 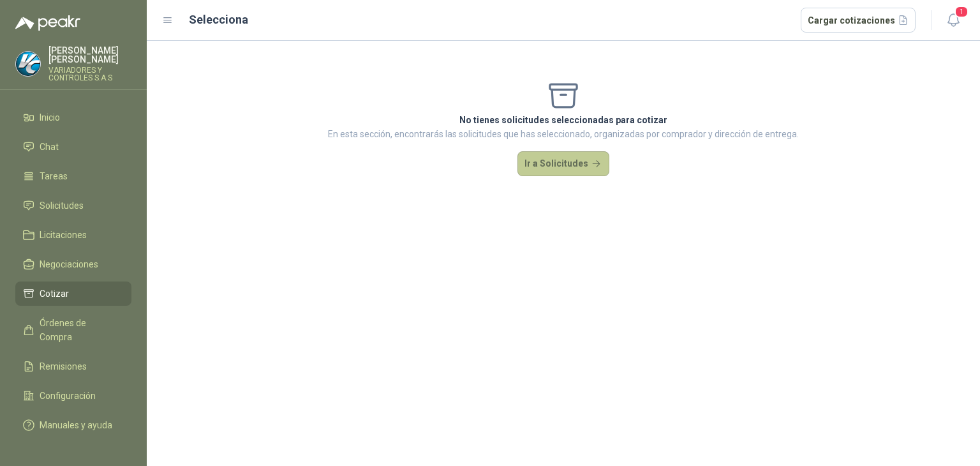 What do you see at coordinates (90, 74) in the screenshot?
I see `p: VARIADORES Y CONTROLES S.A.S` at bounding box center [90, 74].